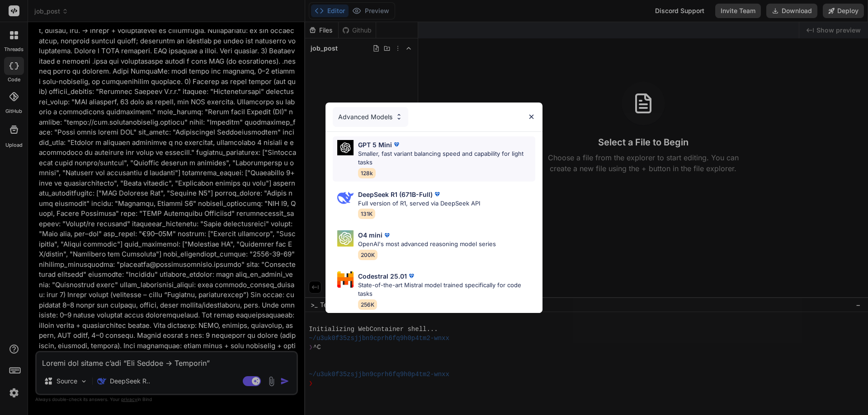 Image resolution: width=868 pixels, height=415 pixels. What do you see at coordinates (367, 304) in the screenshot?
I see `span: 256K` at bounding box center [367, 304].